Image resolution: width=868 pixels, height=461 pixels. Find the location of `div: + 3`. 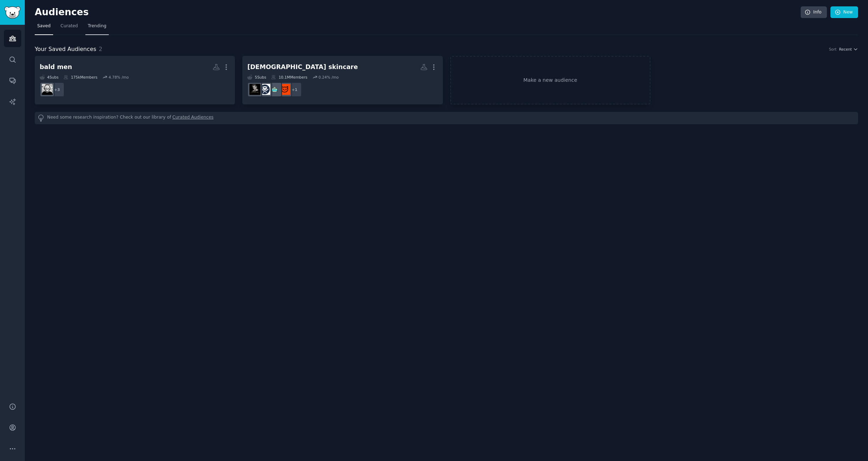

div: + 3 is located at coordinates (57, 90).